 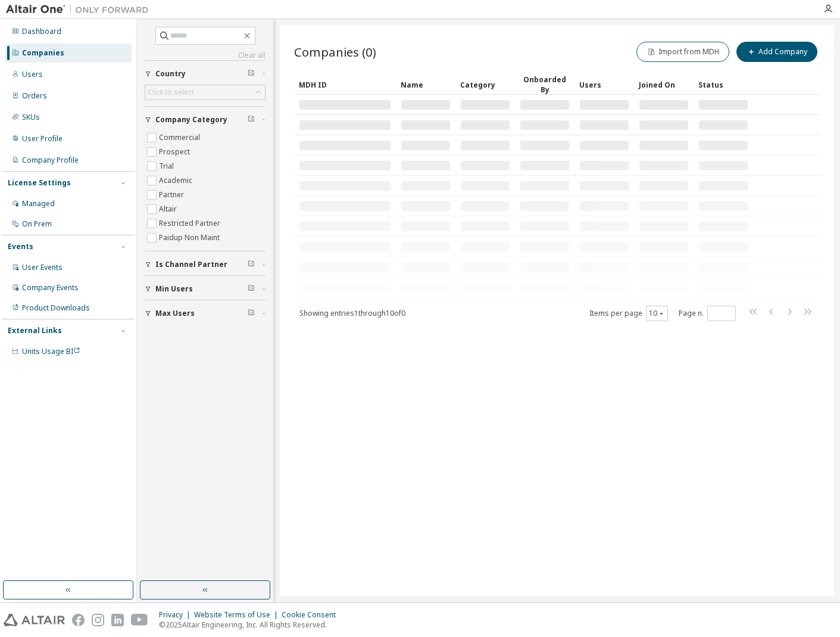 What do you see at coordinates (205, 289) in the screenshot?
I see `button: Min Users` at bounding box center [205, 289].